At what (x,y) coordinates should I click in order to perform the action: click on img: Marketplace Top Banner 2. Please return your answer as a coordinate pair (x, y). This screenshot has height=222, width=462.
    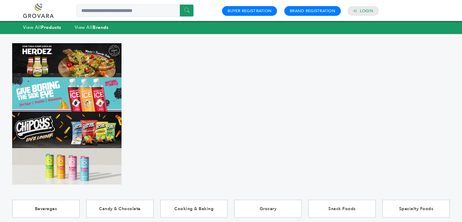
    Looking at the image, I should click on (67, 94).